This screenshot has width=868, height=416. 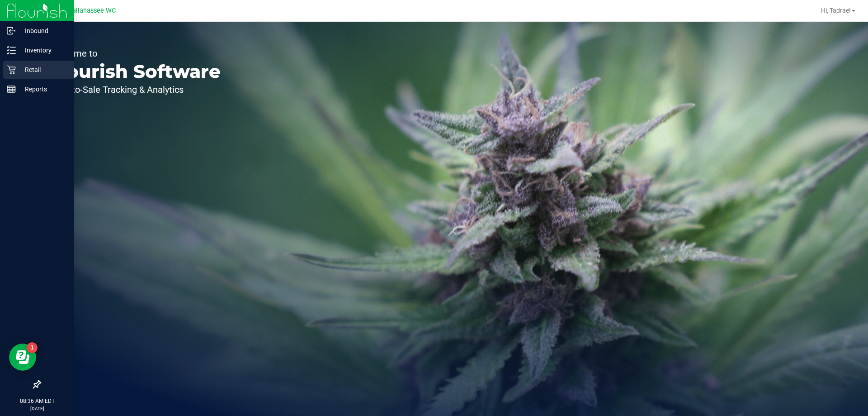 I want to click on p: Retail, so click(x=43, y=70).